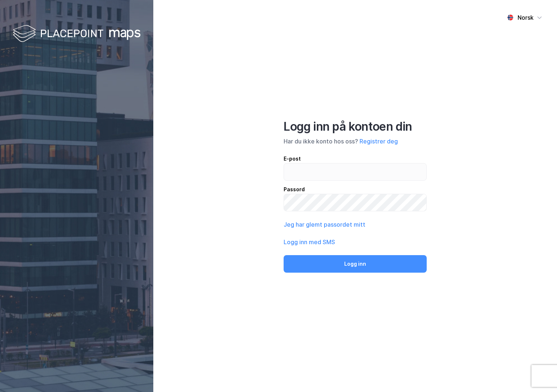 Image resolution: width=557 pixels, height=392 pixels. Describe the element at coordinates (355, 127) in the screenshot. I see `div: Logg inn på kontoen din` at that location.